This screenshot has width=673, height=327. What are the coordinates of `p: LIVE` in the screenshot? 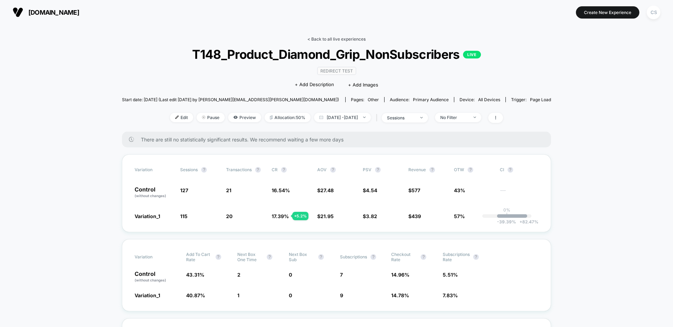 It's located at (472, 55).